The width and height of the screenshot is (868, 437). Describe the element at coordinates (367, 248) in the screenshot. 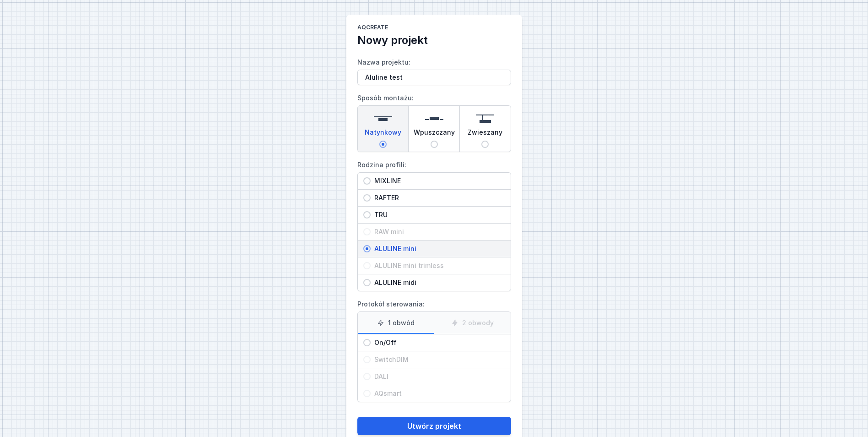

I see `input: ALULINE mini` at that location.